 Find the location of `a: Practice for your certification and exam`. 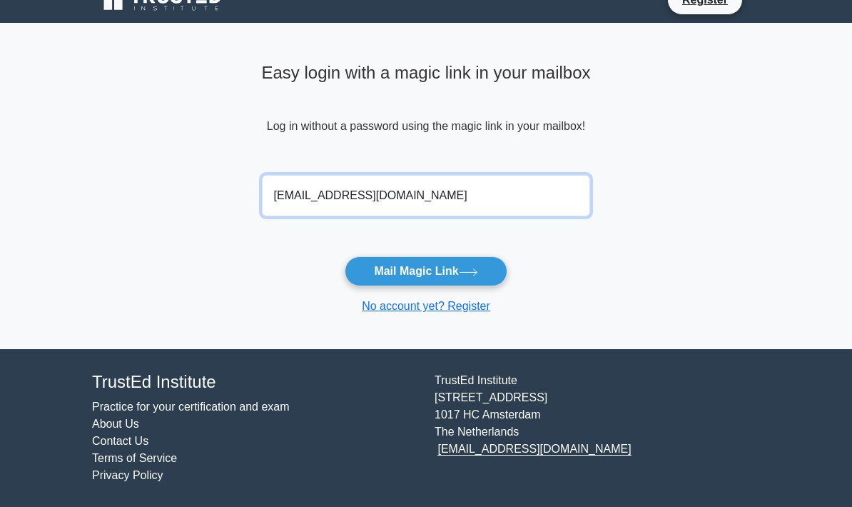

a: Practice for your certification and exam is located at coordinates (191, 406).